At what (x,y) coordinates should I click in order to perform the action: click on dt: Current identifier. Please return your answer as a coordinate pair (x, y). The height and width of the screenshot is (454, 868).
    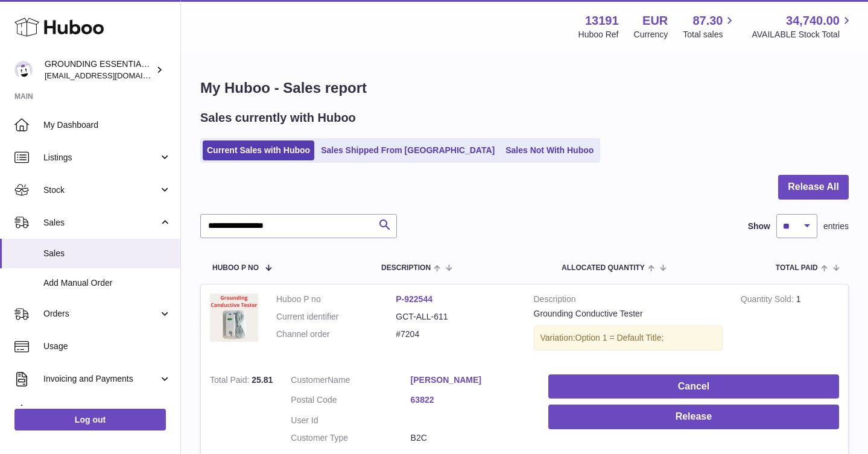
    Looking at the image, I should click on (336, 317).